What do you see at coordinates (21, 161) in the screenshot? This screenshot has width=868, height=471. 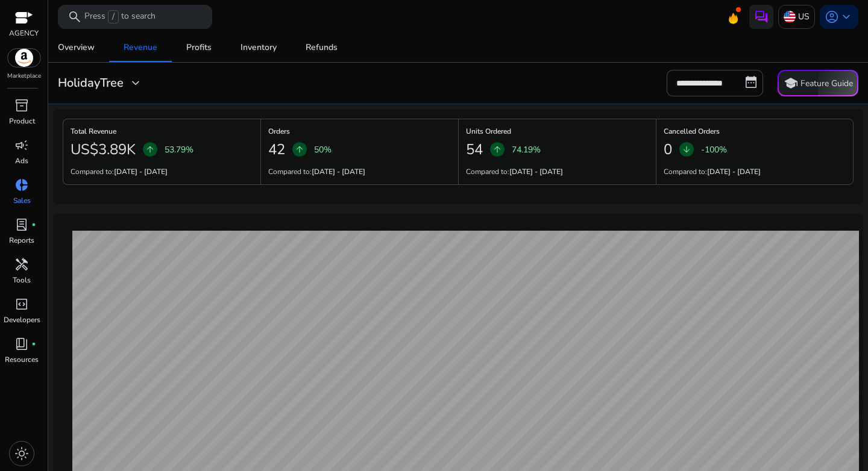 I see `p: Ads` at bounding box center [21, 161].